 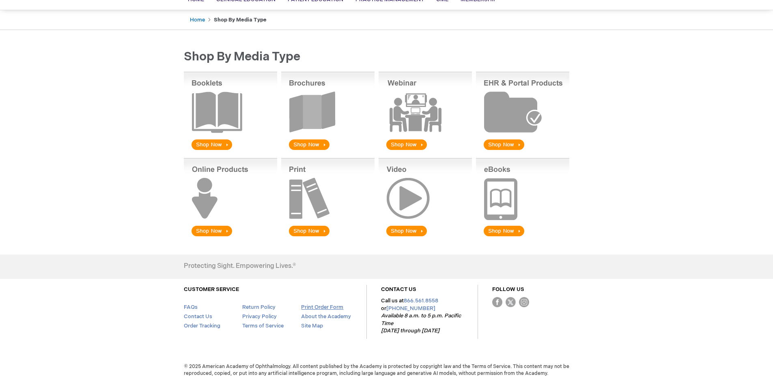 I want to click on span: Shop by Media Type, so click(x=242, y=57).